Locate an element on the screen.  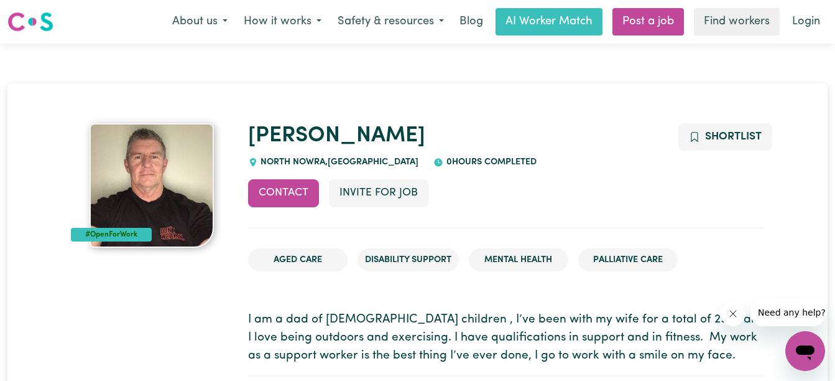
a: Careseekers logo is located at coordinates (30, 22).